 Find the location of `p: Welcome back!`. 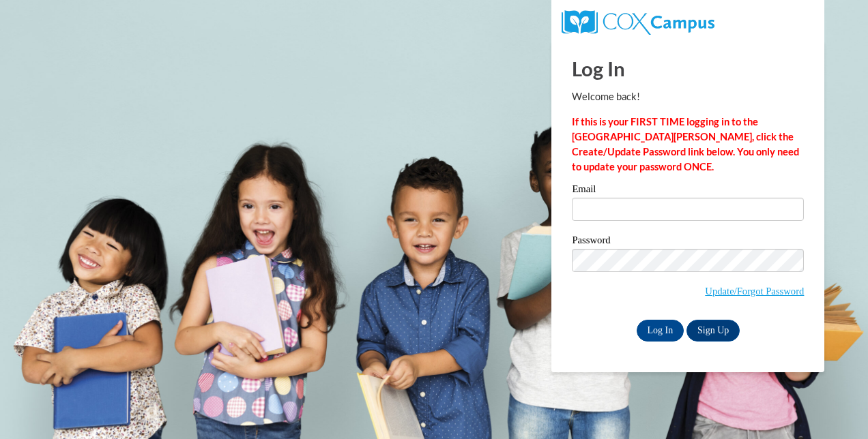

p: Welcome back! is located at coordinates (688, 97).